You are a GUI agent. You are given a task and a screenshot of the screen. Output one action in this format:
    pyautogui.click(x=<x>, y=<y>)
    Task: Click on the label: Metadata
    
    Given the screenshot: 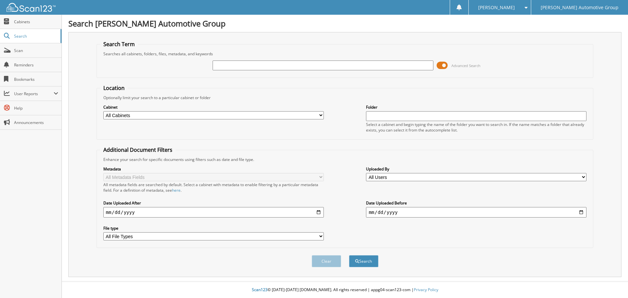 What is the action you would take?
    pyautogui.click(x=214, y=169)
    